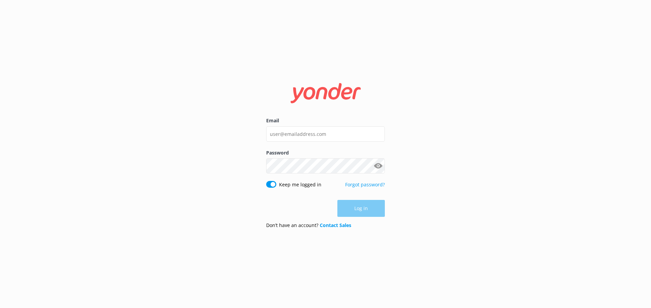 The width and height of the screenshot is (651, 308). Describe the element at coordinates (325, 121) in the screenshot. I see `label: Email` at that location.